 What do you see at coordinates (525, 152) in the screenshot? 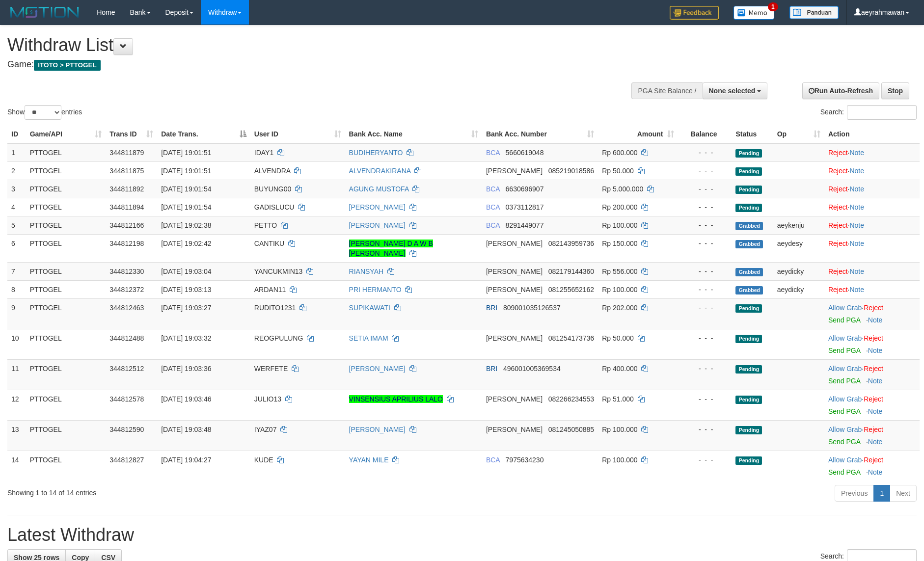
I see `span: Copy 5660619048 to clipboard` at bounding box center [525, 152].